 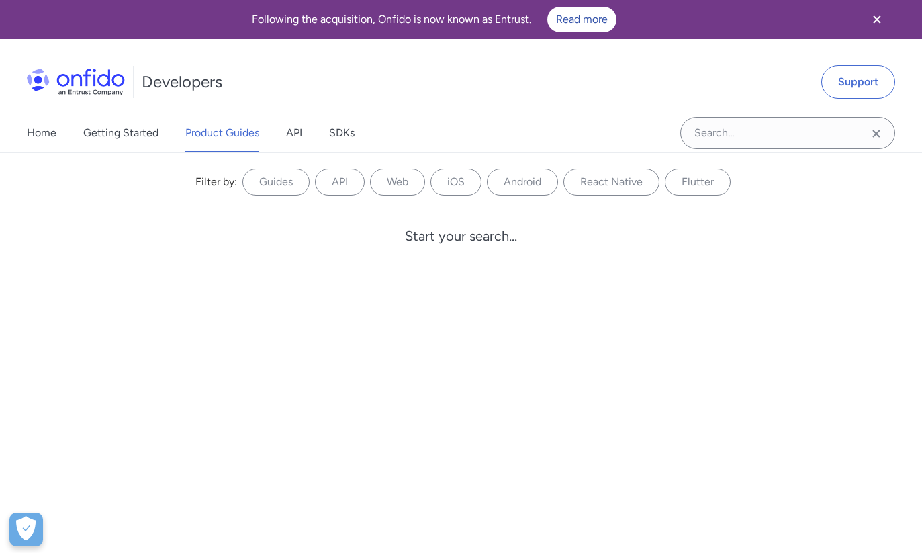 What do you see at coordinates (342, 133) in the screenshot?
I see `a: SDKs` at bounding box center [342, 133].